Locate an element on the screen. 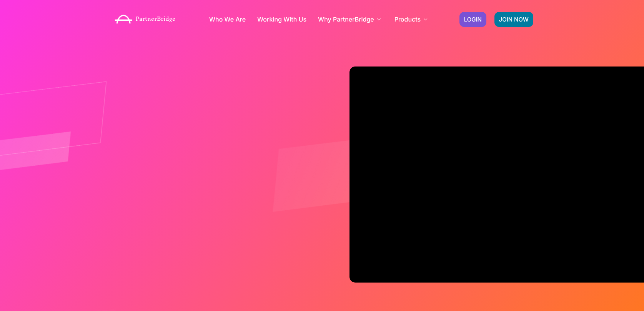 This screenshot has width=644, height=311. span: JOIN NOW is located at coordinates (514, 19).